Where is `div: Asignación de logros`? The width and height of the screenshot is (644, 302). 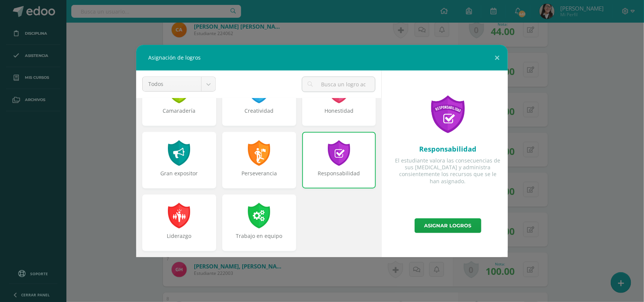
div: Asignación de logros is located at coordinates (322, 58).